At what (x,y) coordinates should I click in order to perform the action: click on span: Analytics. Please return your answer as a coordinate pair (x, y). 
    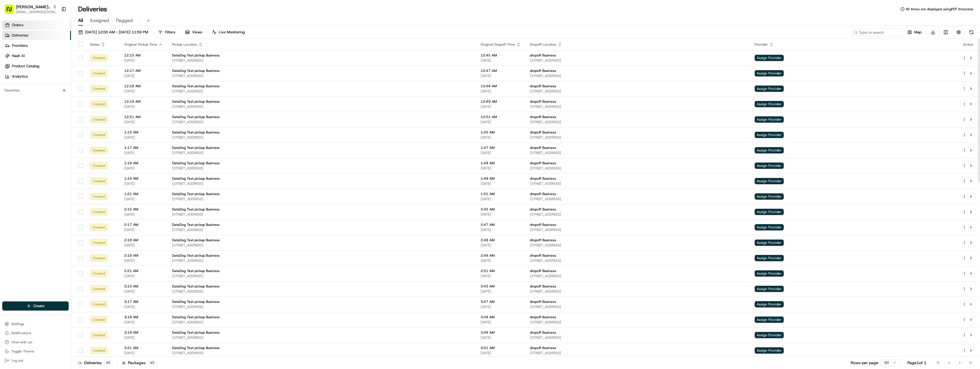
    Looking at the image, I should click on (20, 76).